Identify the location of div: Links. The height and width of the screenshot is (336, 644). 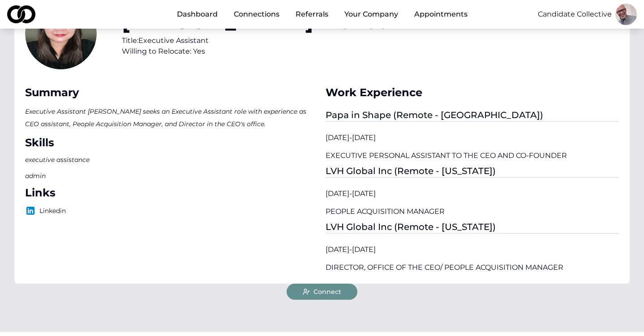
(172, 193).